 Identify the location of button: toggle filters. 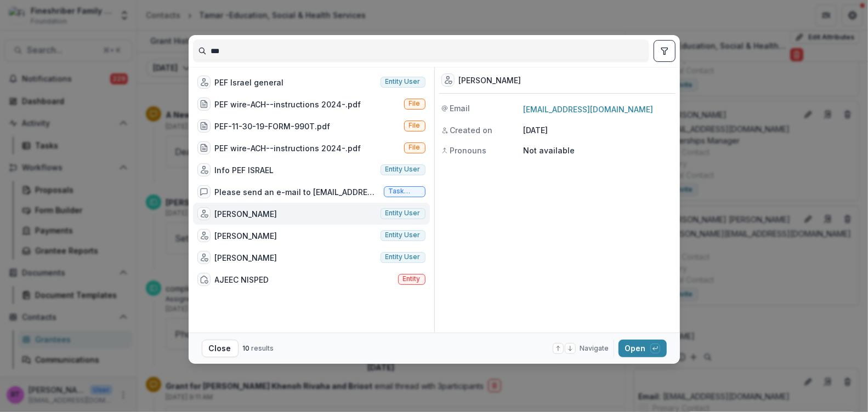
(665, 51).